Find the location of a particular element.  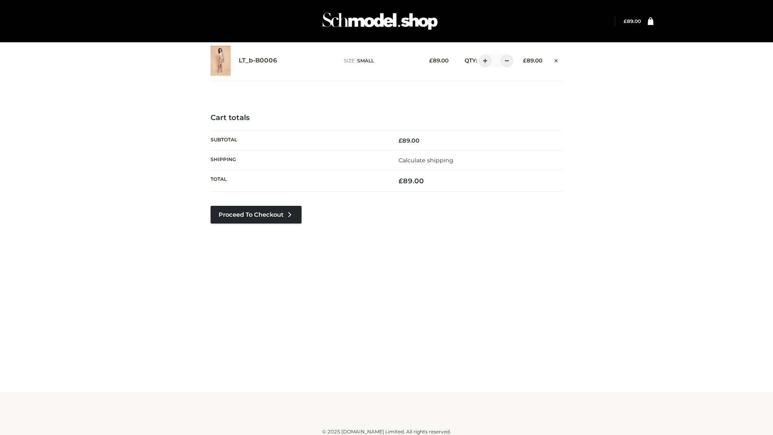

a: Remove this item is located at coordinates (556, 60).